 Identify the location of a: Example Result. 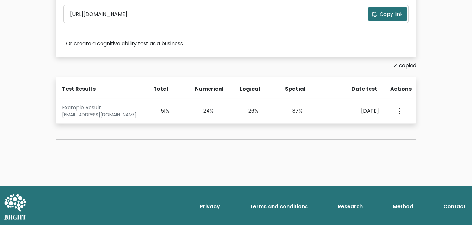
(81, 107).